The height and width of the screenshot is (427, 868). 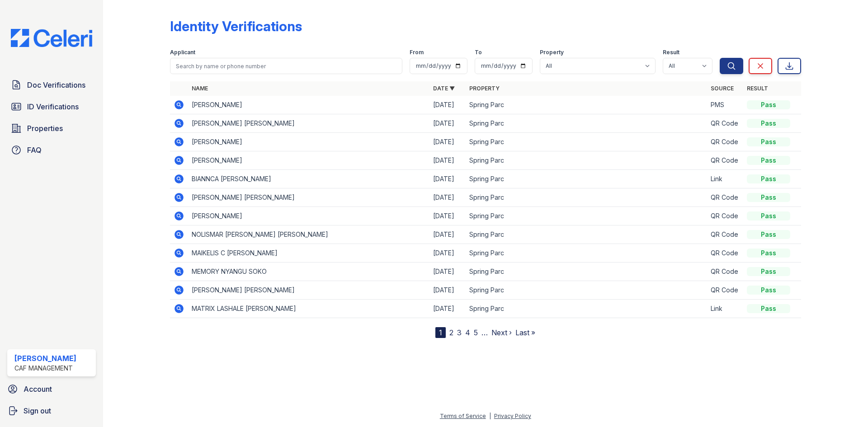 I want to click on span: Account, so click(x=37, y=389).